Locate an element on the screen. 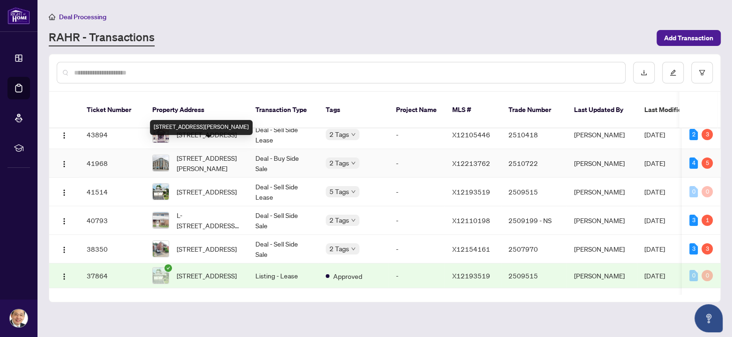  button: download is located at coordinates (644, 73).